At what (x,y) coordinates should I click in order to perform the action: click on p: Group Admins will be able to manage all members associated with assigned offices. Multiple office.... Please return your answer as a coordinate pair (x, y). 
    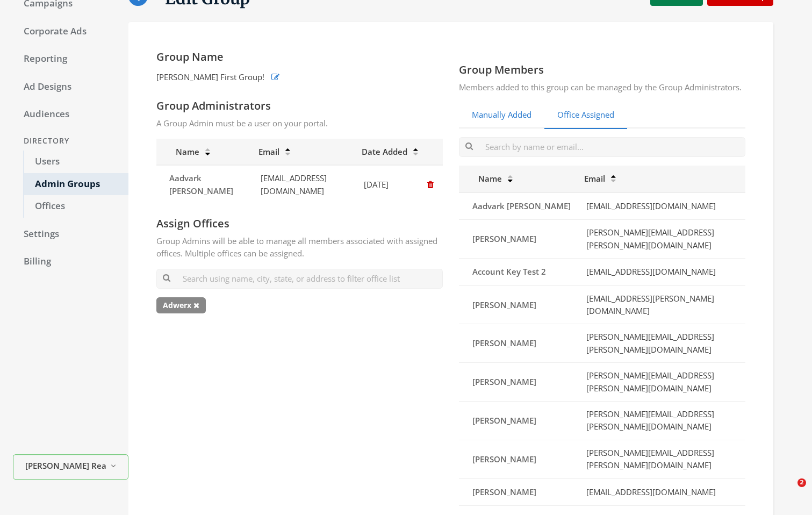
    Looking at the image, I should click on (299, 247).